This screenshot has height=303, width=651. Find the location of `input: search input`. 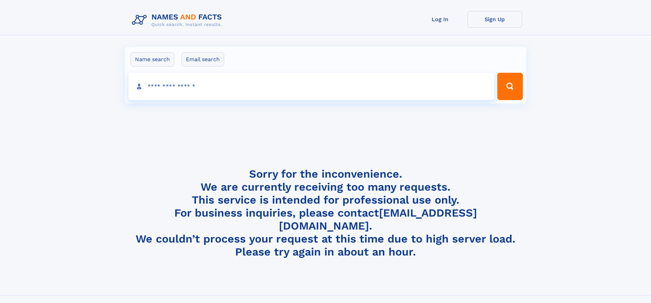

input: search input is located at coordinates (311, 86).